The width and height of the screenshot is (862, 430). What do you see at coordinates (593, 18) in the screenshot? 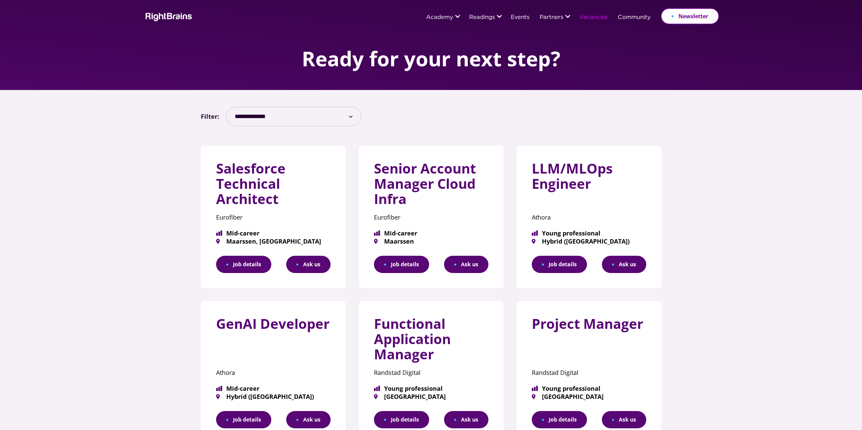
I see `a: Vacancies` at bounding box center [593, 18].